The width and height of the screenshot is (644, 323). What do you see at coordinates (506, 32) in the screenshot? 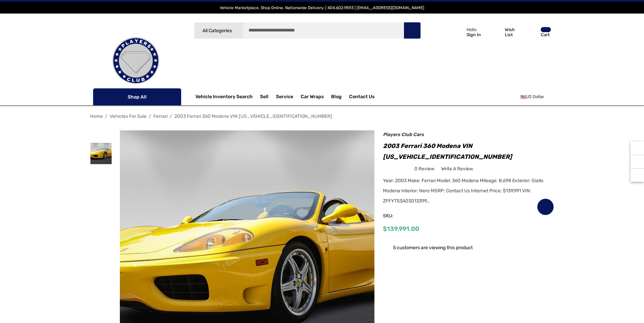
I see `a: Wish List Wish List` at bounding box center [506, 32].